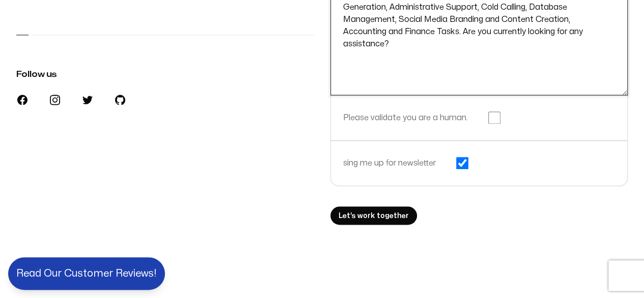  Describe the element at coordinates (86, 274) in the screenshot. I see `button: Read Our Customer Reviews!` at that location.